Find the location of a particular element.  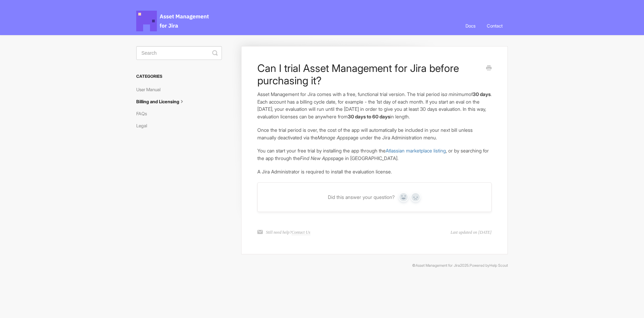

a: Asset Management for Jira is located at coordinates (437, 265).